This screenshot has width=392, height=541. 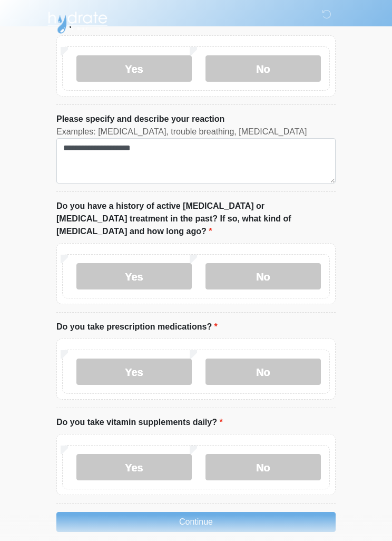 What do you see at coordinates (140, 119) in the screenshot?
I see `label: Please specify and describe your reaction` at bounding box center [140, 119].